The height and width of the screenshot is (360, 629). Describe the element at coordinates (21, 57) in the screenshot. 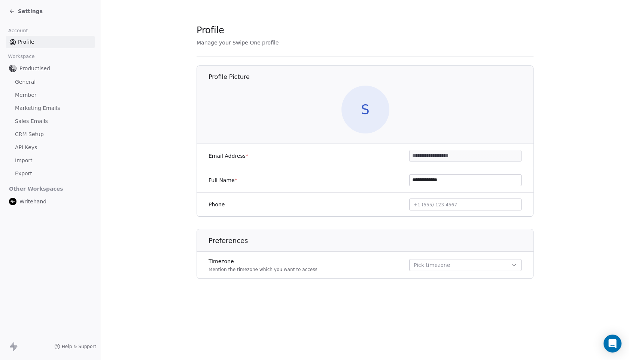

I see `span: Workspace` at that location.